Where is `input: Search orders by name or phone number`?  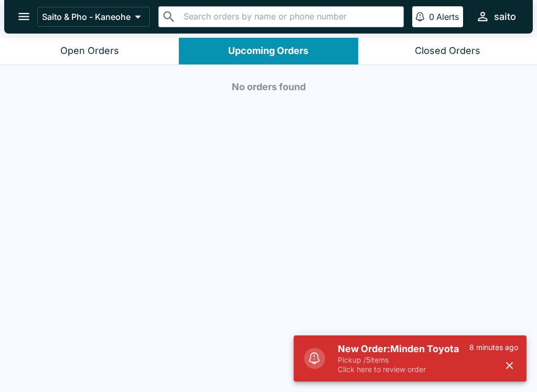 input: Search orders by name or phone number is located at coordinates (290, 17).